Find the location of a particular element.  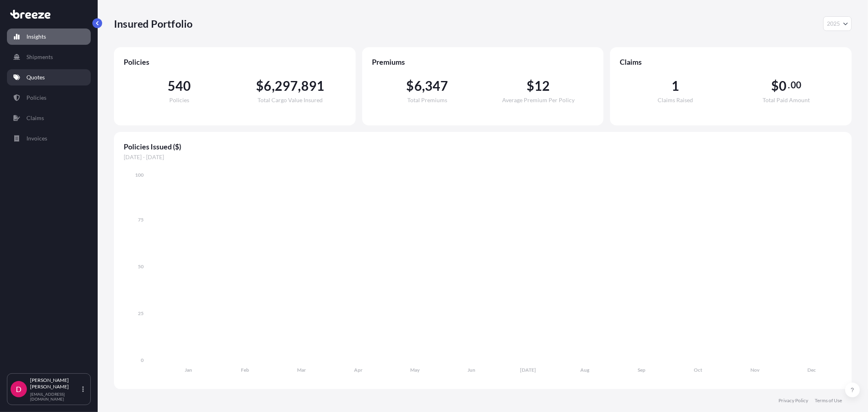

a: Invoices is located at coordinates (49, 138).